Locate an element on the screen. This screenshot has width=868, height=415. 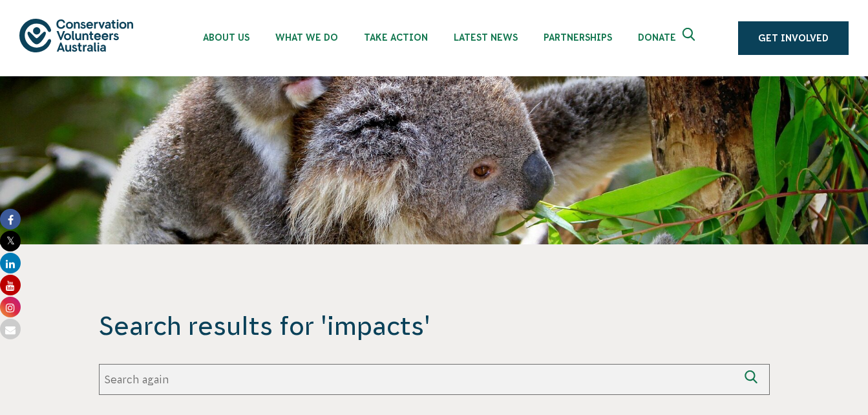
button: Expand search box Close search box is located at coordinates (690, 38).